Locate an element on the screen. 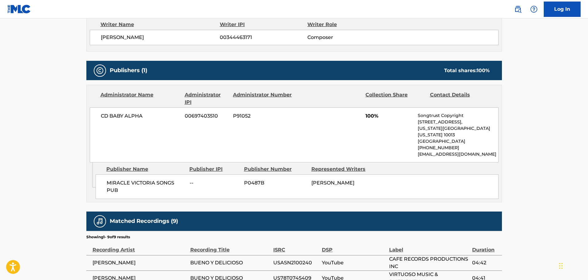 The width and height of the screenshot is (588, 280). a: Log In is located at coordinates (562, 9).